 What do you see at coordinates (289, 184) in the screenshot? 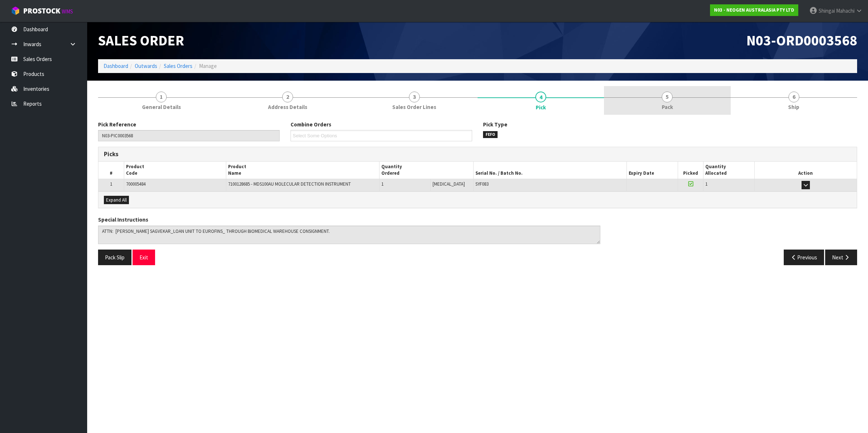
I see `span: 7100128685 - MDS100AU MOLECULAR DETECTION INSTRUMENT` at bounding box center [289, 184].